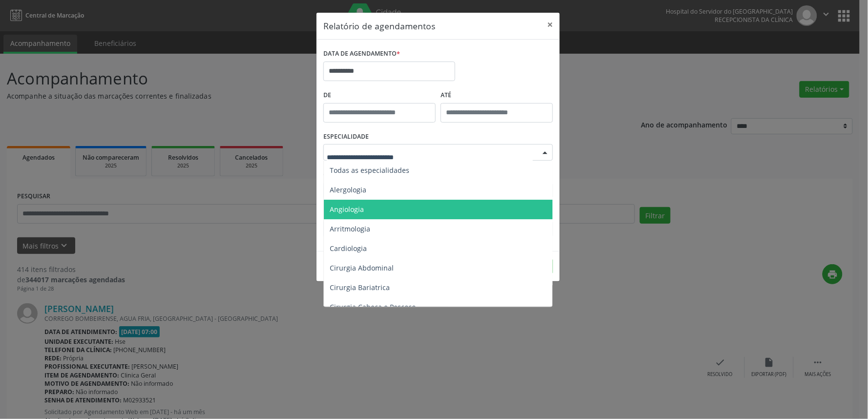  I want to click on label: ATÉ, so click(497, 95).